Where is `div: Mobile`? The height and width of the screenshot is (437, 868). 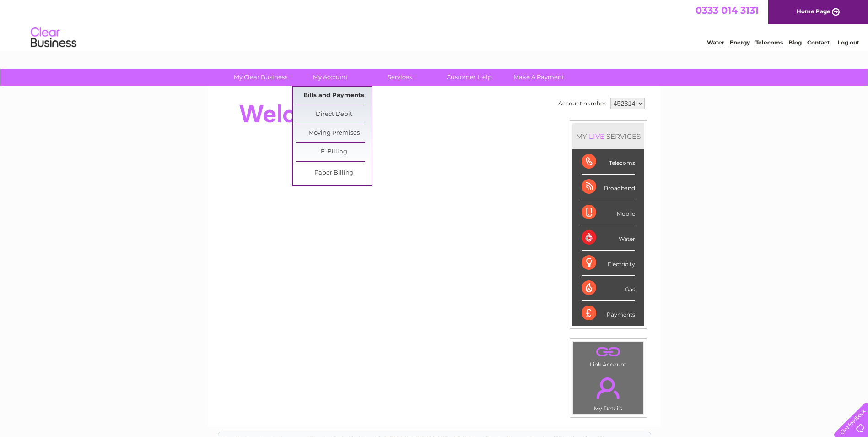 div: Mobile is located at coordinates (608, 212).